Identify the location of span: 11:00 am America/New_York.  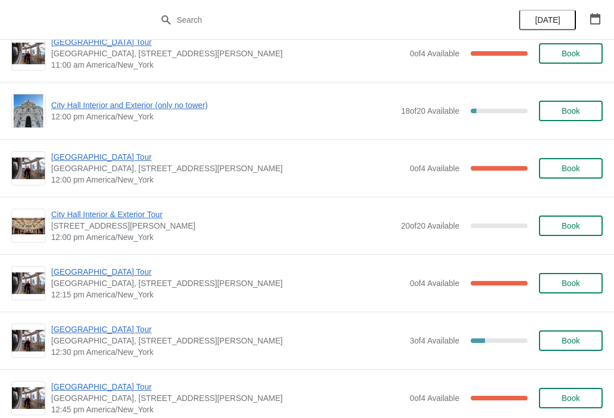
(227, 65).